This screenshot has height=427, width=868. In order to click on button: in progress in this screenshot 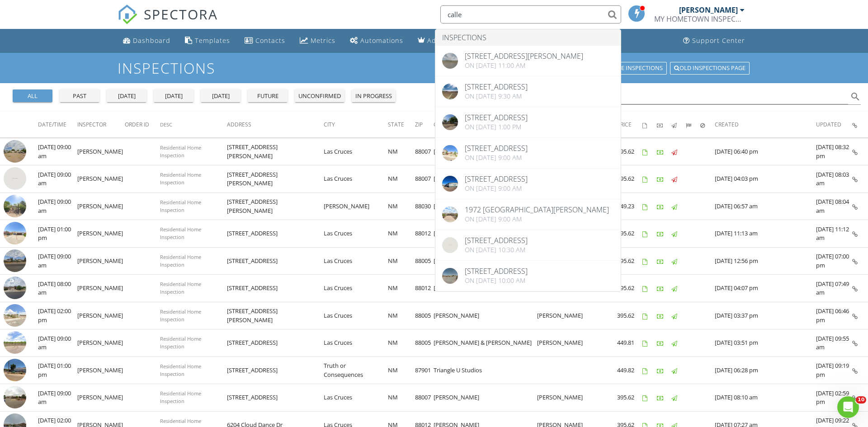, I will do `click(374, 96)`.